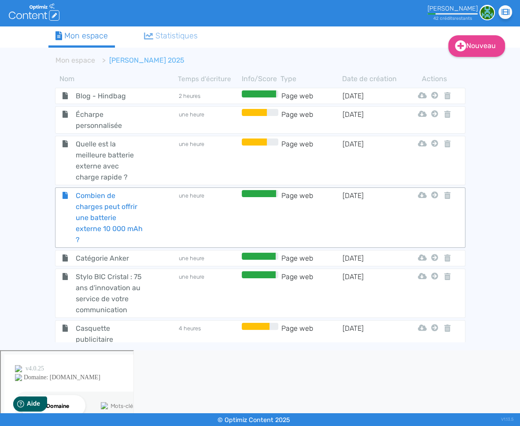 The image size is (520, 426). I want to click on div: V1.13.5, so click(508, 419).